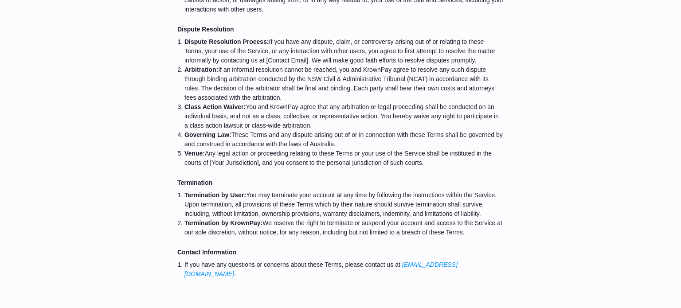 Image resolution: width=681 pixels, height=308 pixels. I want to click on span: Dispute Resolution Process:, so click(227, 42).